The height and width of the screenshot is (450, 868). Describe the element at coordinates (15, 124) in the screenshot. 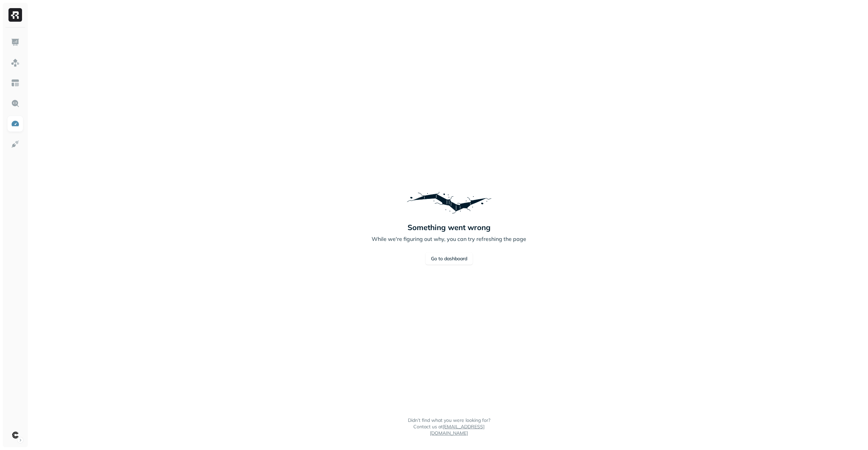

I see `img: Optimization` at that location.